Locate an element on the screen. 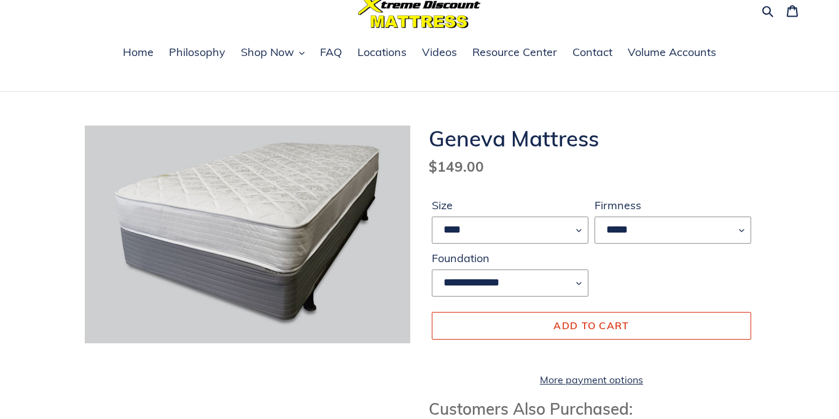 The height and width of the screenshot is (419, 839). span: FAQ is located at coordinates (331, 52).